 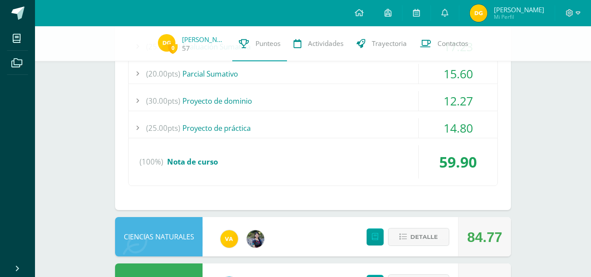 What do you see at coordinates (163, 101) in the screenshot?
I see `span: (30.00pts)` at bounding box center [163, 101].